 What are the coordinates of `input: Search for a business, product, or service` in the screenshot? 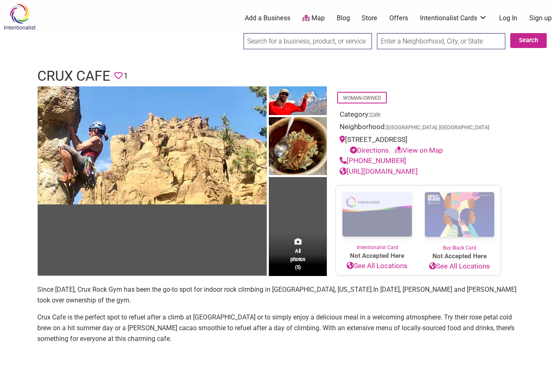 It's located at (308, 41).